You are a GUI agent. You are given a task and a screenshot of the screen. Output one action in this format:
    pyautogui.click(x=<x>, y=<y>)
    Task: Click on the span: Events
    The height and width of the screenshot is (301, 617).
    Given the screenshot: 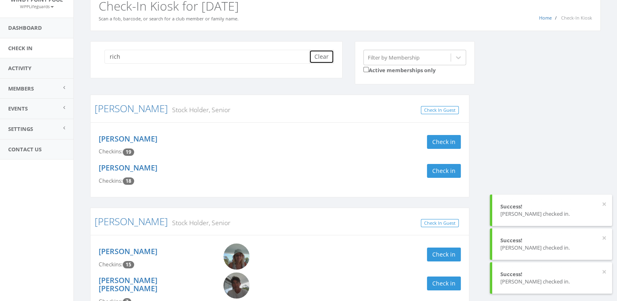 What is the action you would take?
    pyautogui.click(x=18, y=109)
    